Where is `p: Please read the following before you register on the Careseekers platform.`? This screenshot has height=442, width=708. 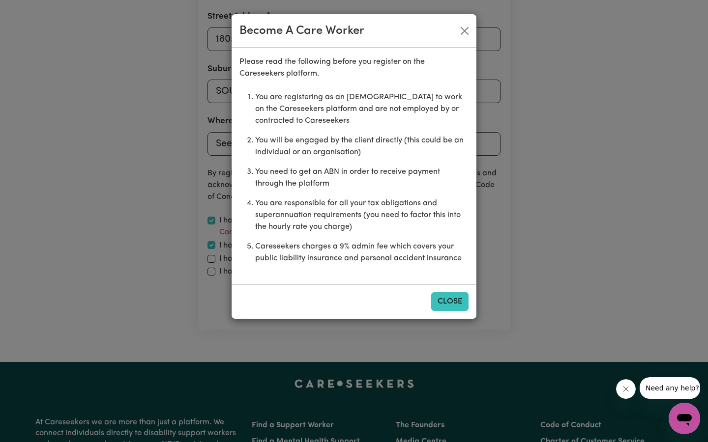 p: Please read the following before you register on the Careseekers platform. is located at coordinates (354, 68).